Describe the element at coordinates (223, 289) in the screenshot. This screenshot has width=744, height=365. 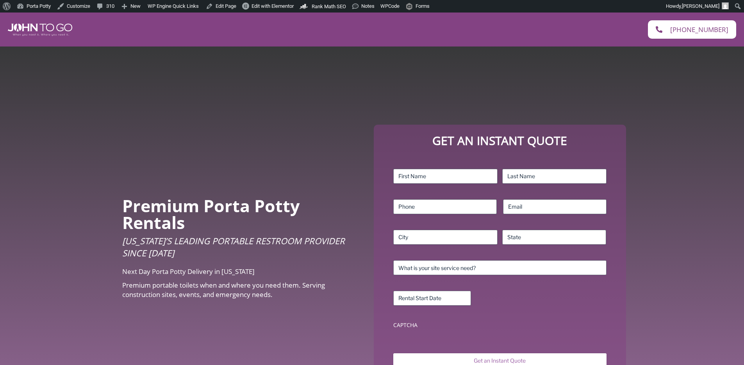
I see `span: Premium portable toilets when and where you need them. Serving construction sites, events, and em...` at that location.